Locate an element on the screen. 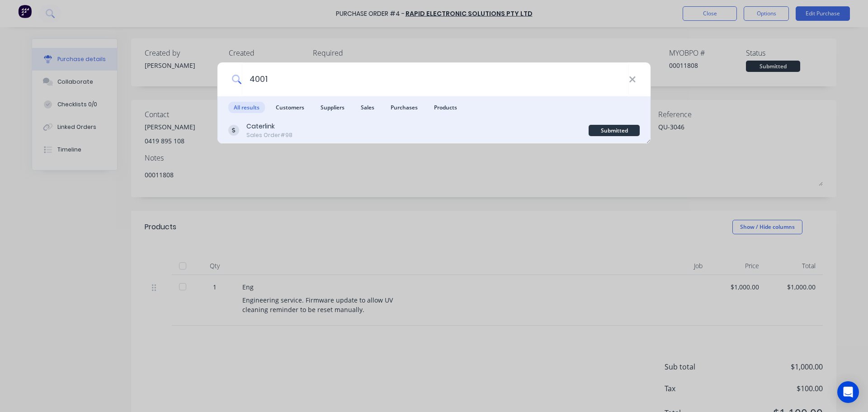 Image resolution: width=868 pixels, height=412 pixels. div: Submitted is located at coordinates (614, 131).